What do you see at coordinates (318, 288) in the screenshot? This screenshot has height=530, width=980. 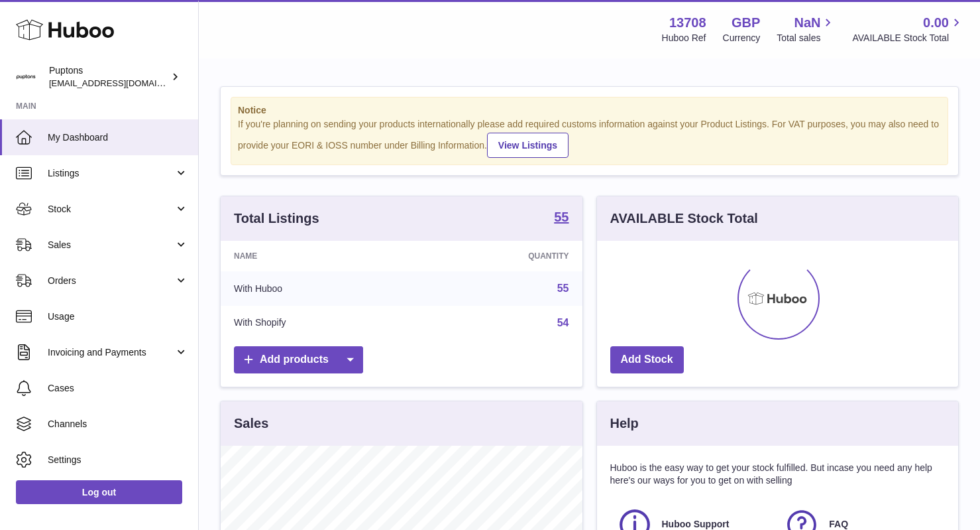 I see `td: With Huboo` at bounding box center [318, 288].